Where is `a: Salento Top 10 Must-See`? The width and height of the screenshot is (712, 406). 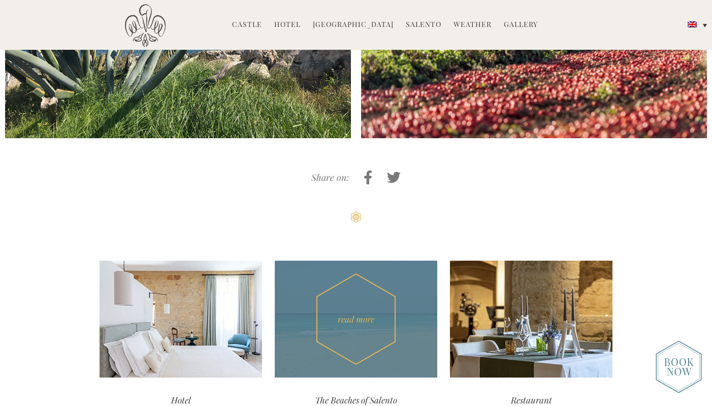 a: Salento Top 10 Must-See is located at coordinates (309, 57).